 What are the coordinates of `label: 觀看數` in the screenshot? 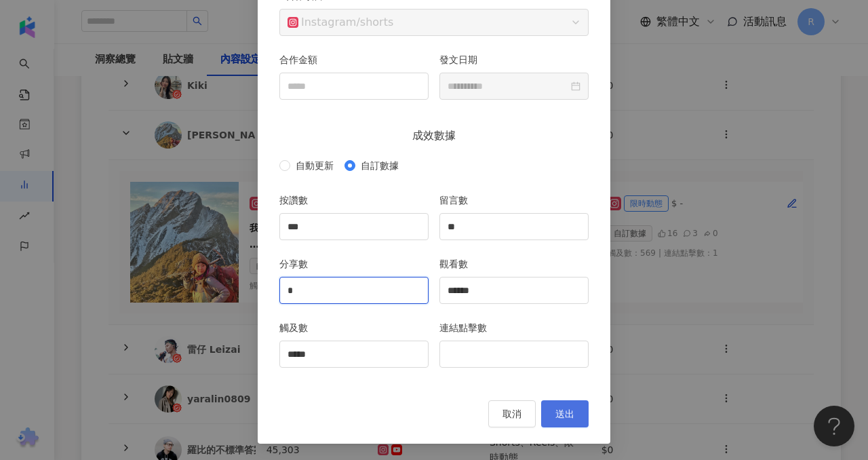 It's located at (458, 264).